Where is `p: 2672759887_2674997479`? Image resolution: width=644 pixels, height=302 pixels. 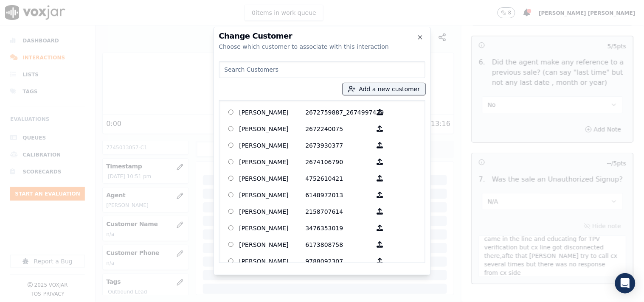 p: 2672759887_2674997479 is located at coordinates (339, 112).